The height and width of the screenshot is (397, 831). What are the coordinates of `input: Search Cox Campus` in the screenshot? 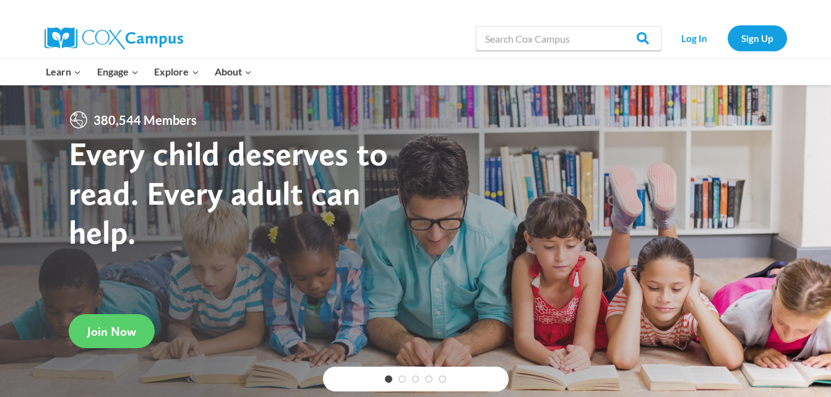 It's located at (568, 38).